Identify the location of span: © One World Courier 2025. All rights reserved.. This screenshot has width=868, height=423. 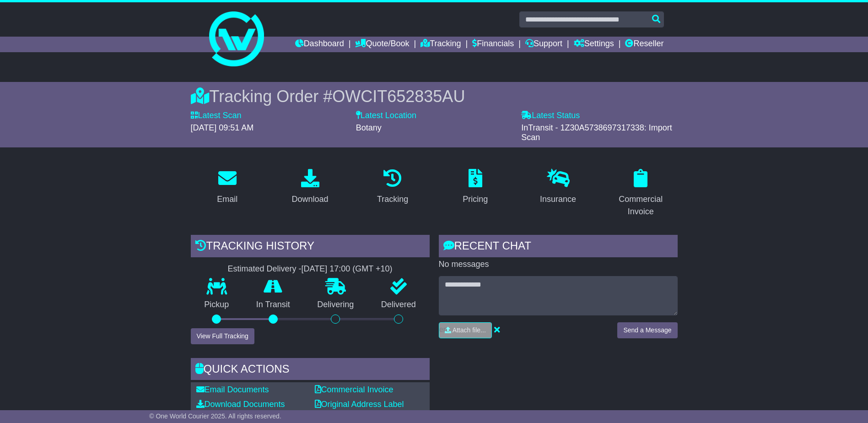
(215, 416).